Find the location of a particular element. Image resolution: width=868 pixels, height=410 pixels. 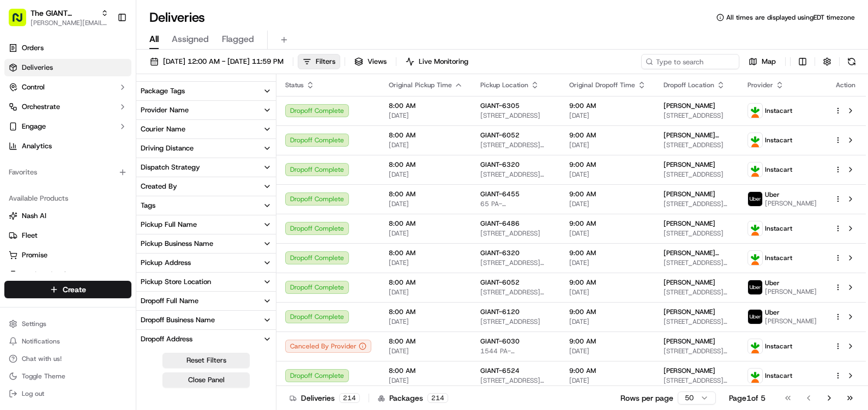

img: profile_uber_ahold_partner.png is located at coordinates (755, 287).